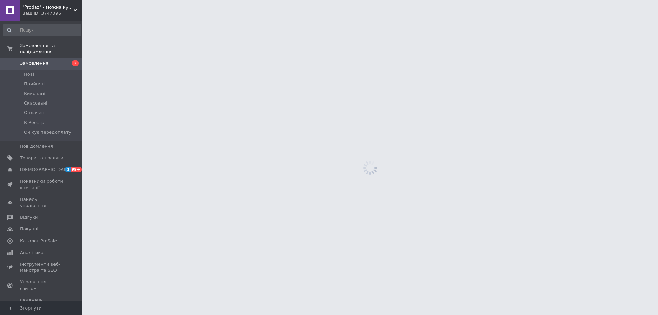  I want to click on span: Очікує передоплату, so click(48, 132).